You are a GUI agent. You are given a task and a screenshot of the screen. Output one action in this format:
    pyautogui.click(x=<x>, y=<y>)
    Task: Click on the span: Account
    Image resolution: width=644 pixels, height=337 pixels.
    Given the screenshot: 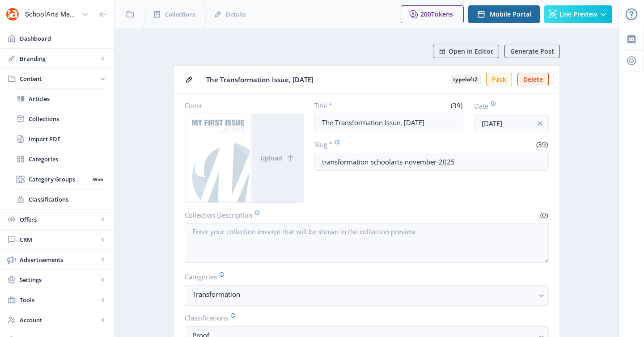 What is the action you would take?
    pyautogui.click(x=59, y=320)
    